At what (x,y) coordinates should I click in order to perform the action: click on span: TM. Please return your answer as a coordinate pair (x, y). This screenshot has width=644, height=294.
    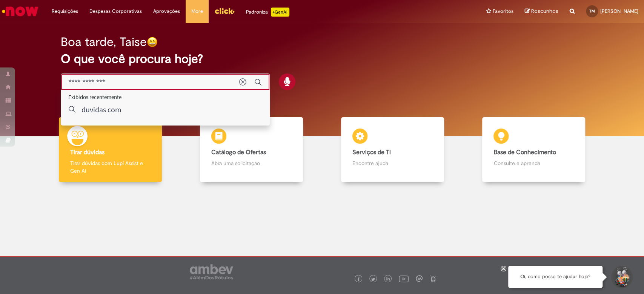
    Looking at the image, I should click on (592, 11).